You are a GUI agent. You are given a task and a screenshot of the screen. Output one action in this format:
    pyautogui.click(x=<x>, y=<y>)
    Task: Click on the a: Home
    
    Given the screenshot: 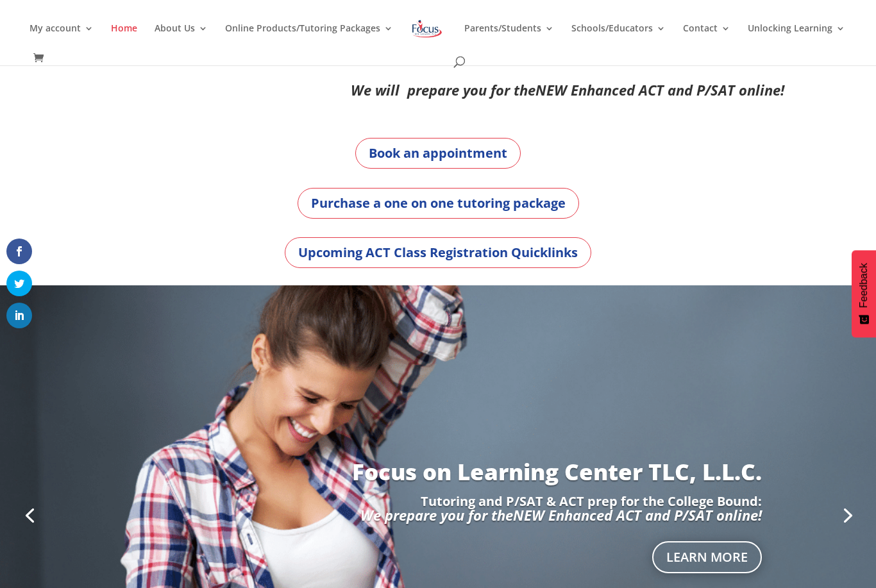 What is the action you would take?
    pyautogui.click(x=123, y=38)
    